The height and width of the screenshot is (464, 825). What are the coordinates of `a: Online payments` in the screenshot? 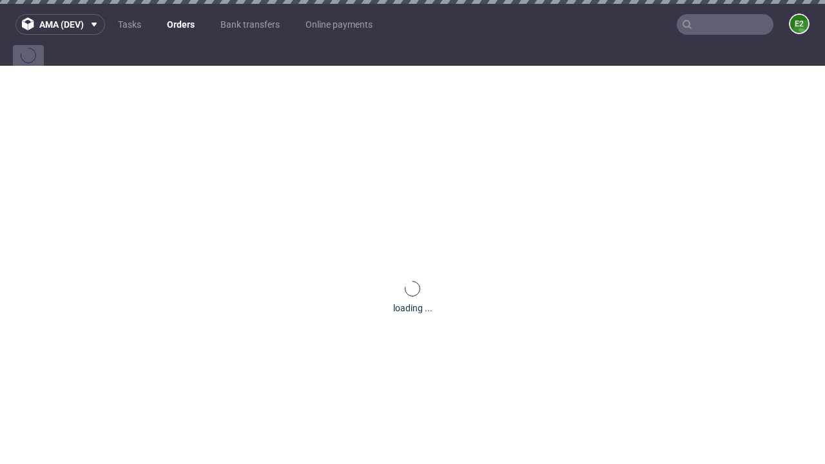 It's located at (339, 25).